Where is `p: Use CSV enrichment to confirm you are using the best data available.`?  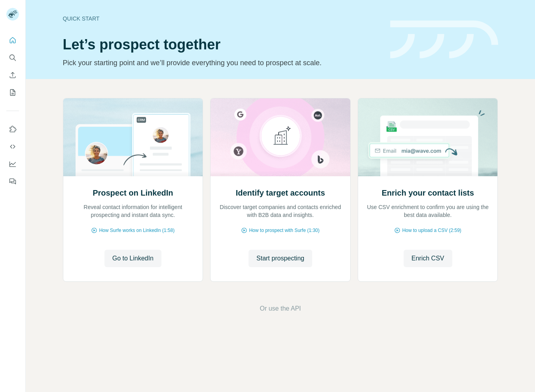 p: Use CSV enrichment to confirm you are using the best data available. is located at coordinates (428, 211).